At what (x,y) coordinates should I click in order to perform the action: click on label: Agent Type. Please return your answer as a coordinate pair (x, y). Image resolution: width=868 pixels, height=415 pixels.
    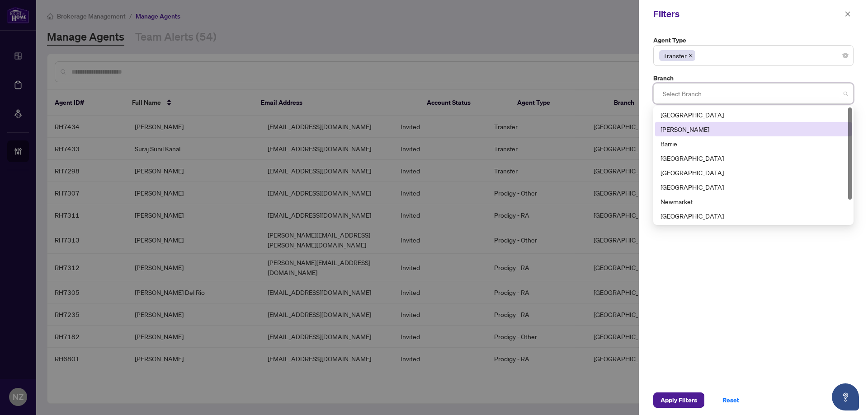
    Looking at the image, I should click on (753, 40).